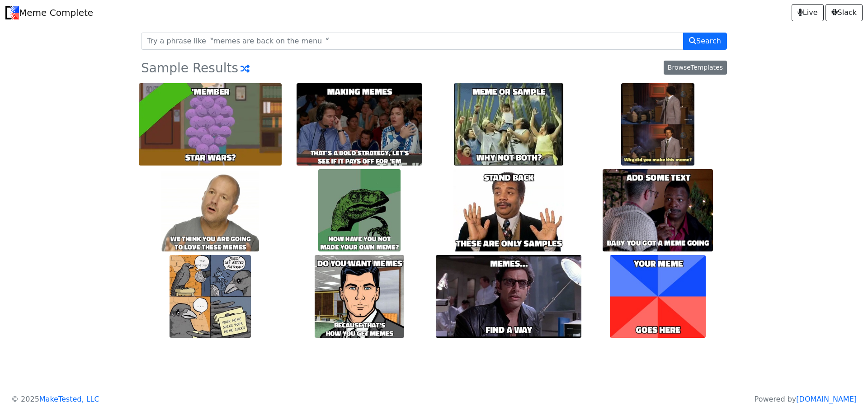 This screenshot has width=868, height=412. I want to click on img: baby_you_got_a_meme_going.jpg, so click(657, 210).